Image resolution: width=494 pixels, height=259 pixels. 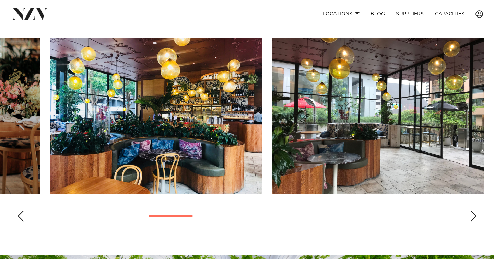 What do you see at coordinates (156, 116) in the screenshot?
I see `swiper-slide: 5 / 16` at bounding box center [156, 116].